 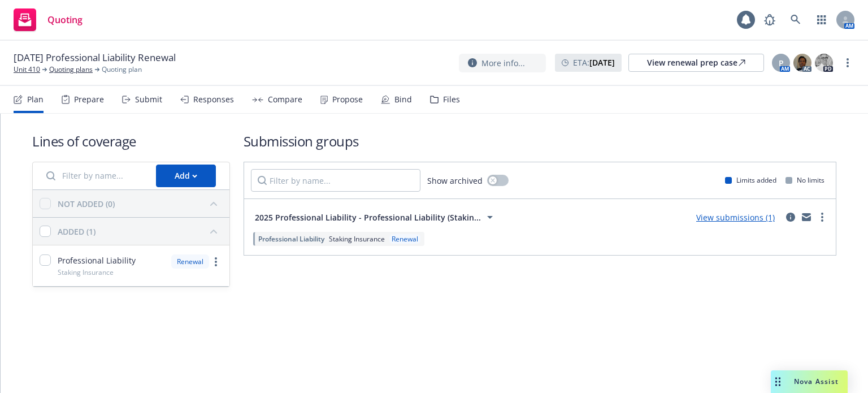 I want to click on div: Compare, so click(x=284, y=99).